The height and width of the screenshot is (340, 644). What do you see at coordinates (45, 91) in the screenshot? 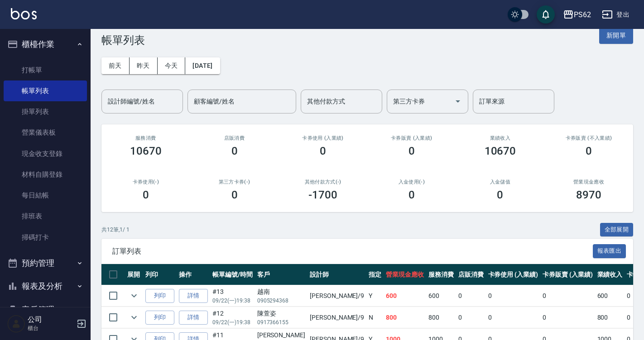
I see `a: 帳單列表` at bounding box center [45, 91].